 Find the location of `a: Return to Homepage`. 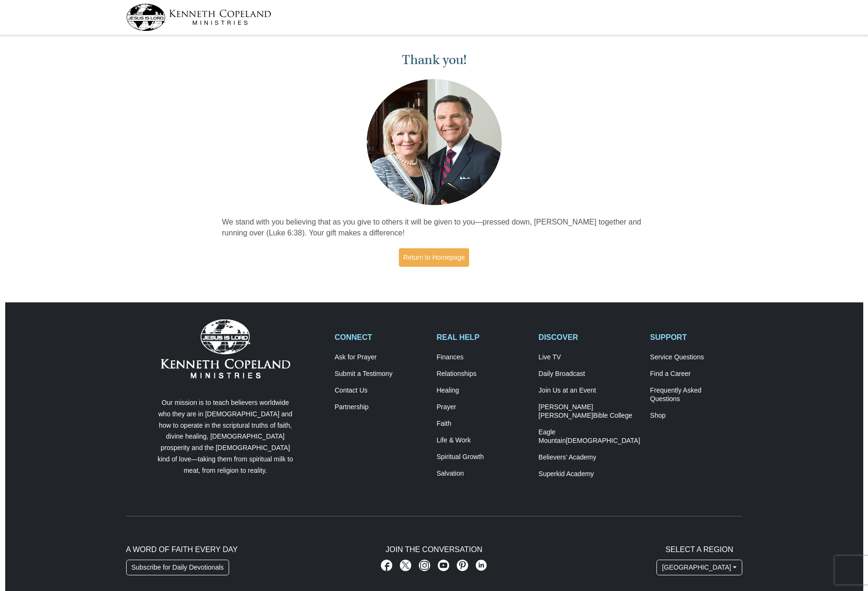

a: Return to Homepage is located at coordinates (434, 257).